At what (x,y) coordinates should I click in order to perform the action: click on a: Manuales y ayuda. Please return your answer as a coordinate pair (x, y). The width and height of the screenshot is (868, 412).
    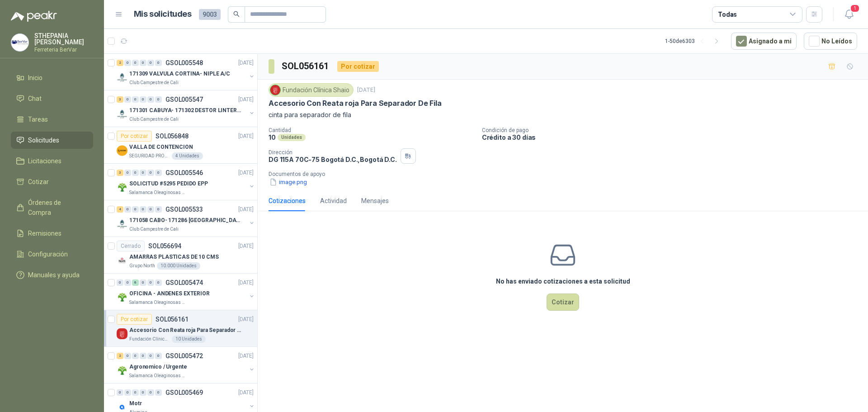
    Looking at the image, I should click on (52, 275).